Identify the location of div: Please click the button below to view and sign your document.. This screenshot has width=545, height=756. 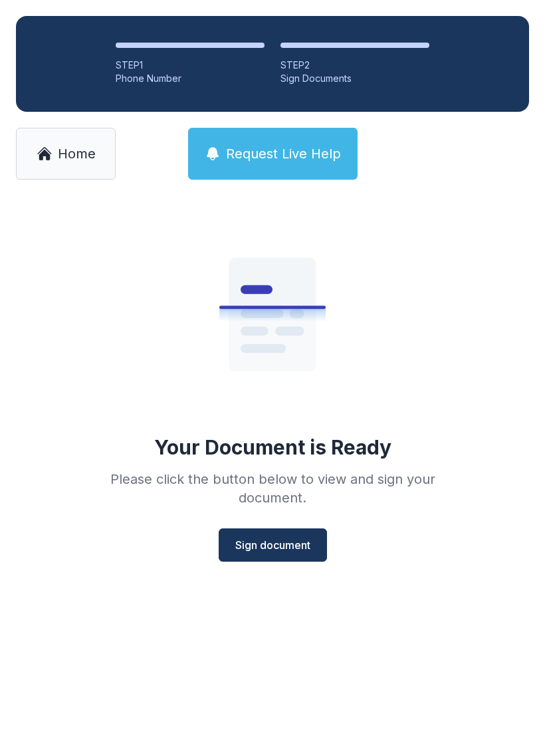
(273, 489).